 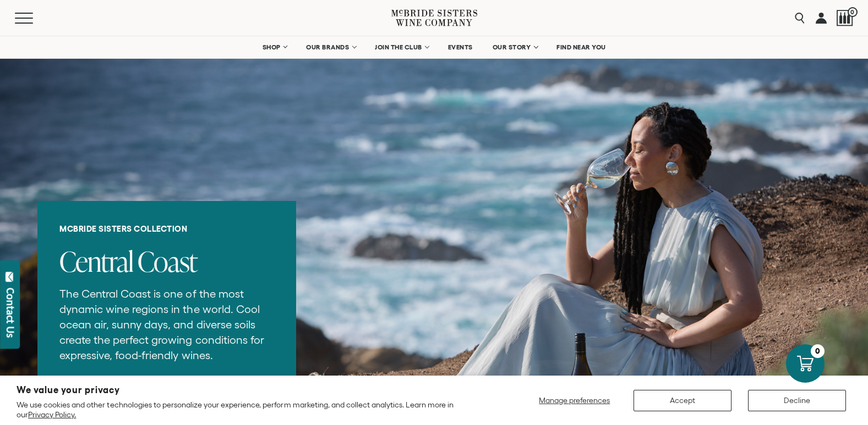 What do you see at coordinates (575, 401) in the screenshot?
I see `button: Manage preferences` at bounding box center [575, 401].